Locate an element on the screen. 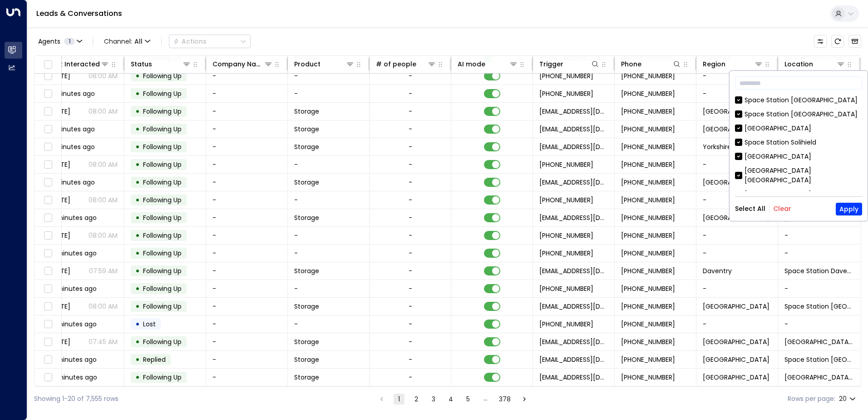  a: Leads & Conversations is located at coordinates (79, 13).